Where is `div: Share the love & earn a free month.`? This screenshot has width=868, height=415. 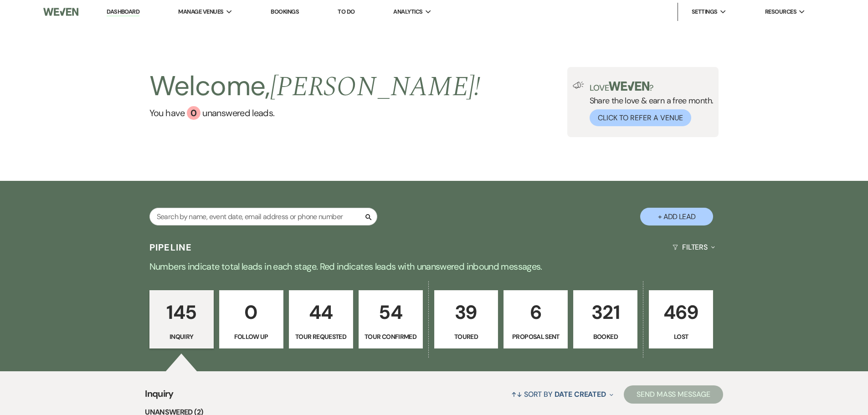
div: Share the love & earn a free month. is located at coordinates (649, 104).